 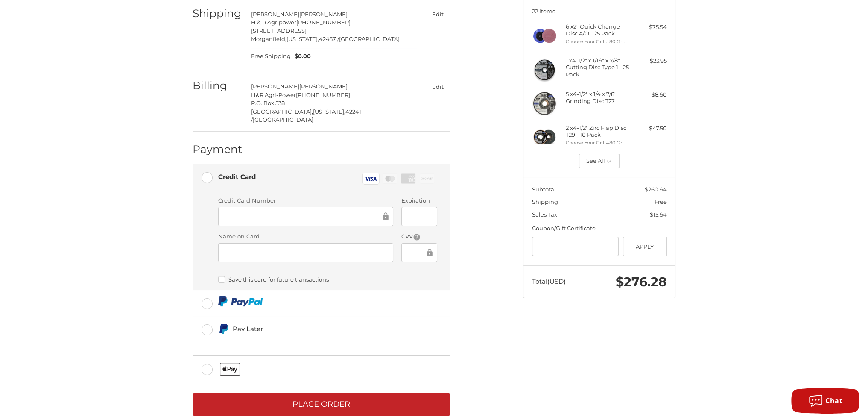 What do you see at coordinates (649, 61) in the screenshot?
I see `div: $23.95` at bounding box center [649, 61].